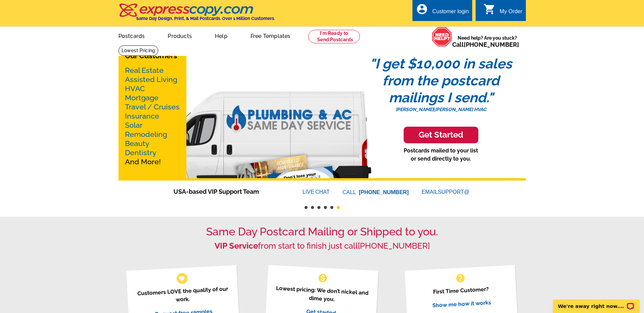 This screenshot has height=313, width=644. Describe the element at coordinates (325, 208) in the screenshot. I see `button: 4 of 6` at that location.